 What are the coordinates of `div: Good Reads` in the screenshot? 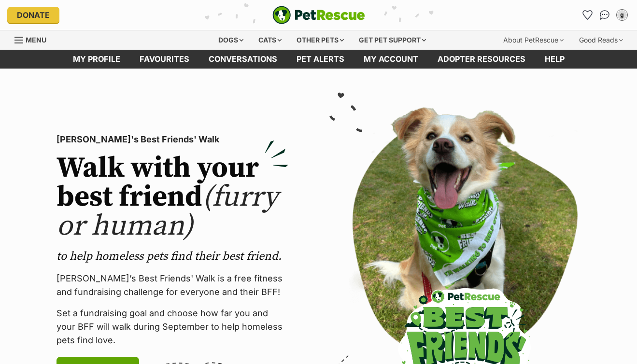 It's located at (601, 40).